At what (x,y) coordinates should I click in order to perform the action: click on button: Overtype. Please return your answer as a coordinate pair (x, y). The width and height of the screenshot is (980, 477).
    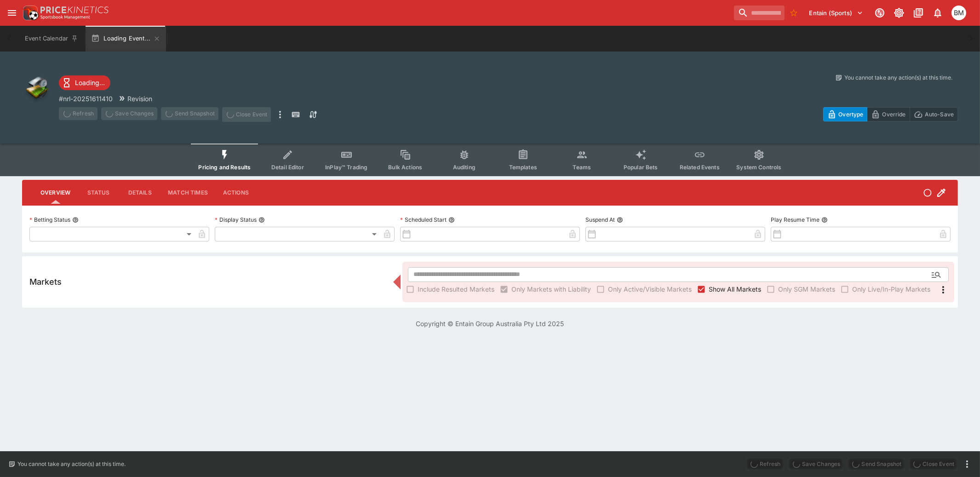
    Looking at the image, I should click on (845, 114).